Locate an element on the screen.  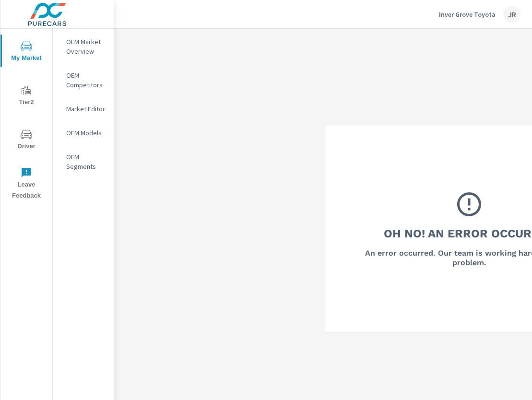
div: nav menu is located at coordinates (26, 117).